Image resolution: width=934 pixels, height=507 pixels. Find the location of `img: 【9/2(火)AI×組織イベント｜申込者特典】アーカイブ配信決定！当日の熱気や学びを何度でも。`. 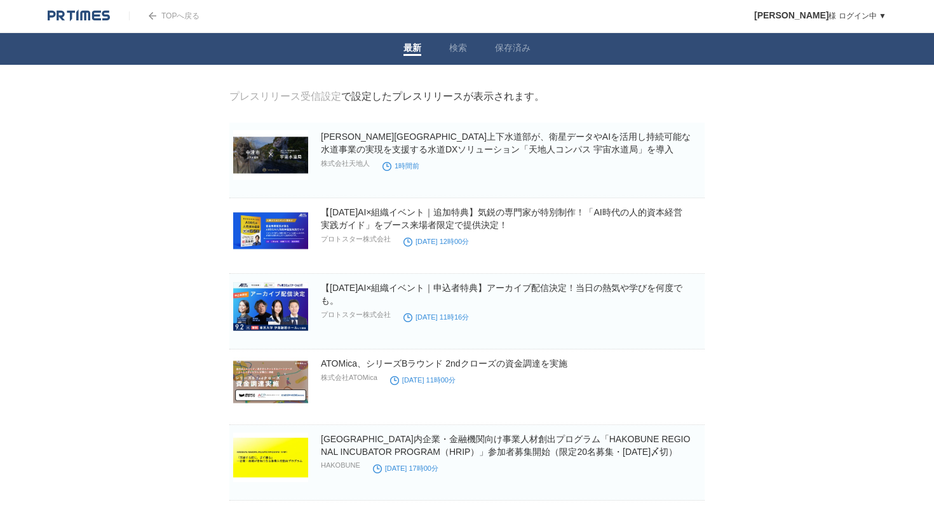

img: 【9/2(火)AI×組織イベント｜申込者特典】アーカイブ配信決定！当日の熱気や学びを何度でも。 is located at coordinates (271, 306).